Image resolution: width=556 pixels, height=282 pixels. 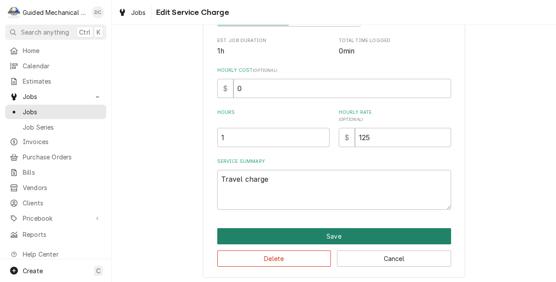 What do you see at coordinates (347, 51) in the screenshot?
I see `span: 0min` at bounding box center [347, 51].